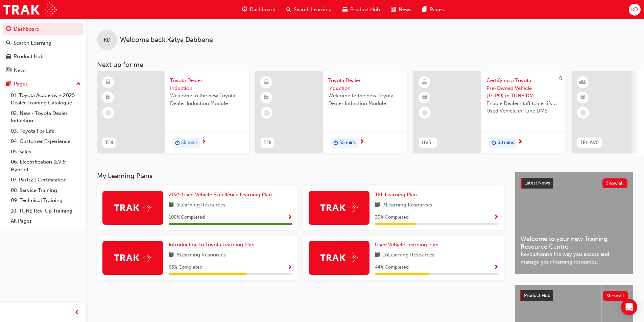 The image size is (644, 322). What do you see at coordinates (396, 194) in the screenshot?
I see `span: TFL Learning Plan` at bounding box center [396, 194].